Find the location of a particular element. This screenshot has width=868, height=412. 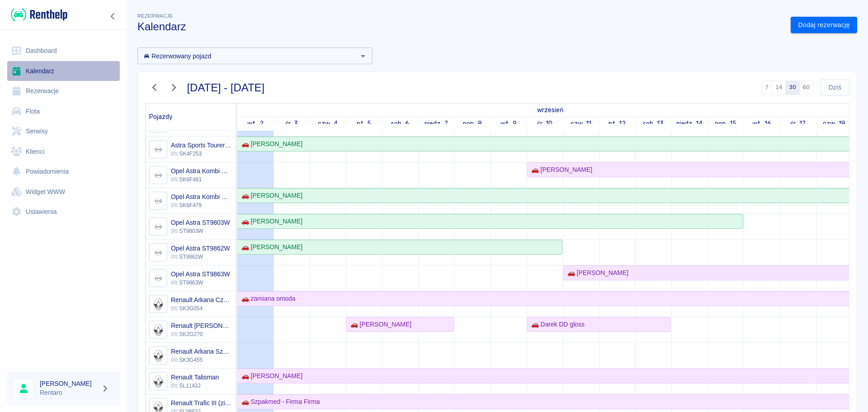

a: 13 września 2025 is located at coordinates (653, 123).